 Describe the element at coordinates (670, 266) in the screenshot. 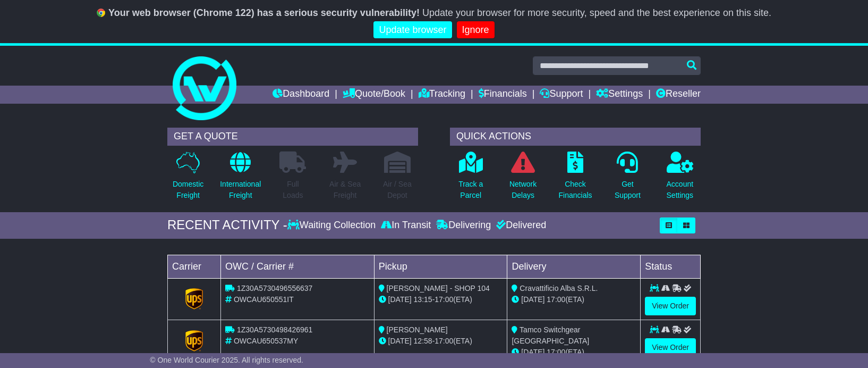

I see `td: Status` at that location.